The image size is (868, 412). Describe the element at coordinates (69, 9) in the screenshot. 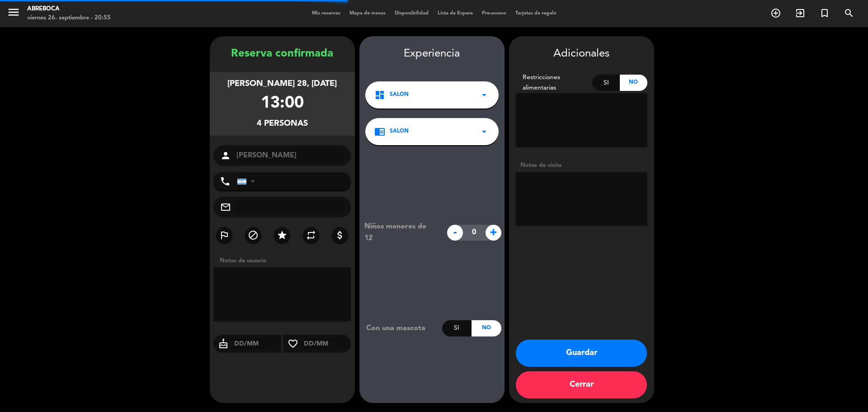

I see `div: ABREBOCA` at that location.